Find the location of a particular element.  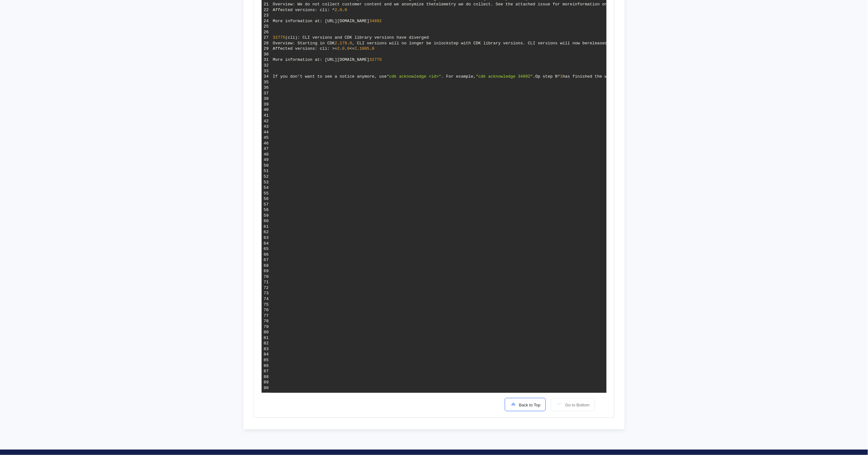

div: 55 is located at coordinates (266, 194).